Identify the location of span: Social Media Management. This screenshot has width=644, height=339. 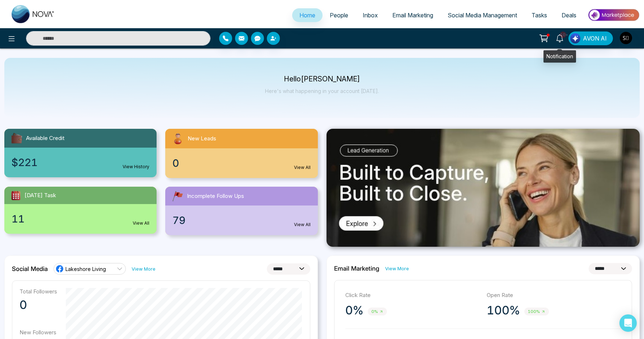
(483, 15).